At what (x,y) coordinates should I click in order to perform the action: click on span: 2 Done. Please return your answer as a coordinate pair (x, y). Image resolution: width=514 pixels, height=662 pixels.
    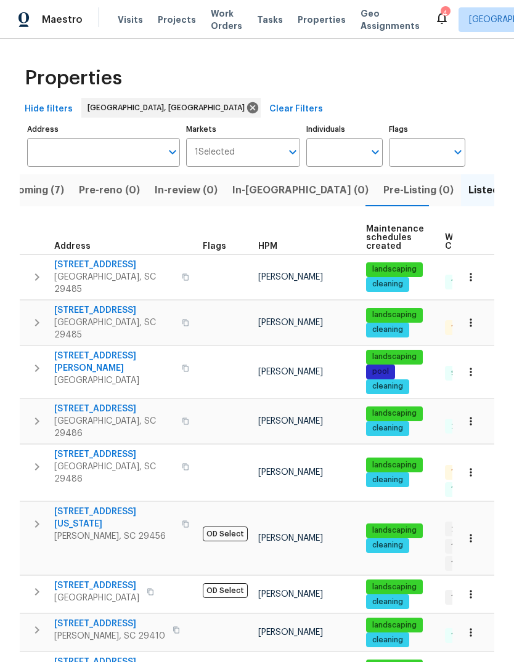
    Looking at the image, I should click on (464, 426).